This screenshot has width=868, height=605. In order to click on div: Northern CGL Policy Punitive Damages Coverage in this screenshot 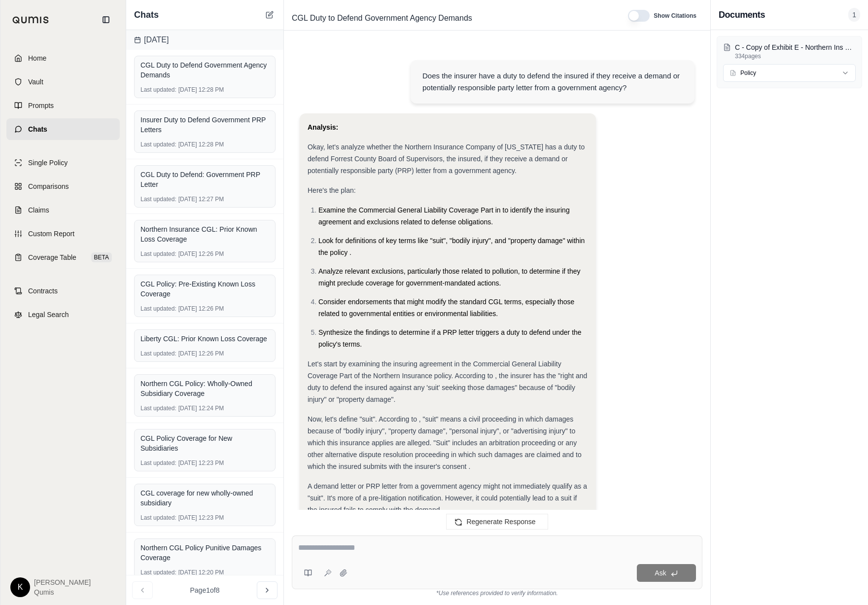, I will do `click(205, 552)`.